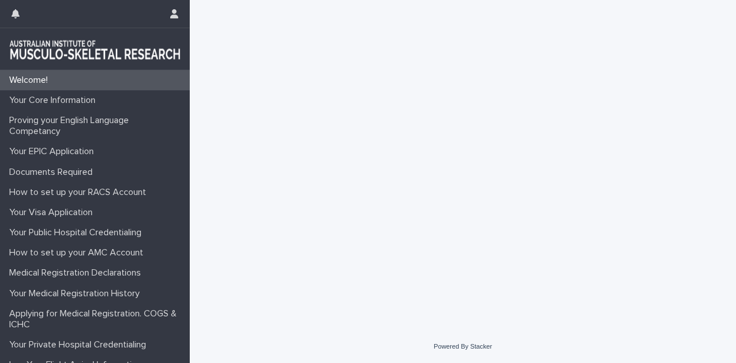  What do you see at coordinates (462, 346) in the screenshot?
I see `a: Powered By Stacker` at bounding box center [462, 346].